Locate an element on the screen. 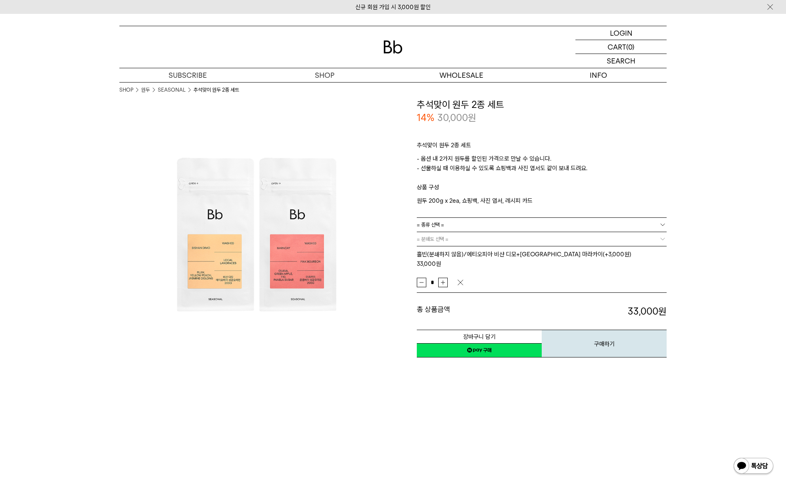 The height and width of the screenshot is (488, 786). a: CART (0) is located at coordinates (621, 47).